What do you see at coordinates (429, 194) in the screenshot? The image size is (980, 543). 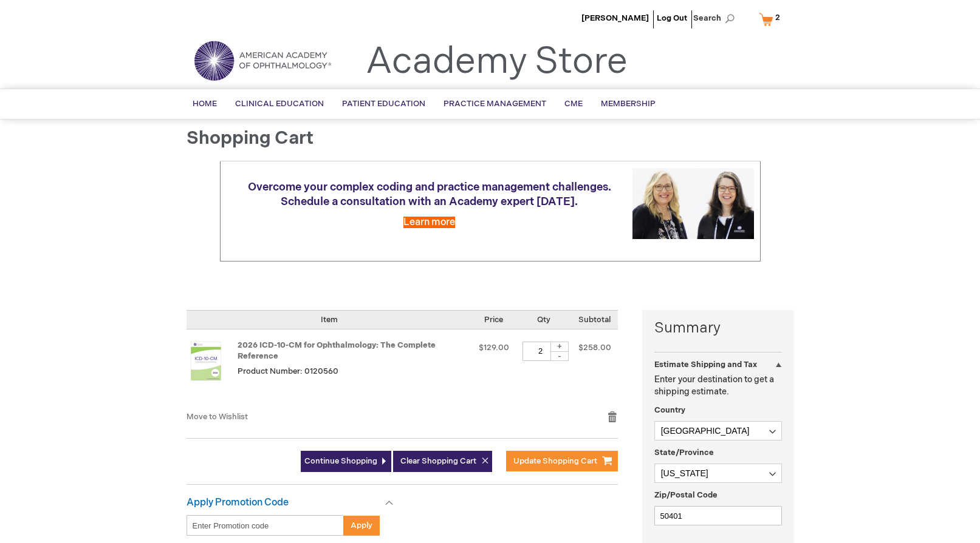 I see `span: Overcome your complex coding and practice management challenges. Schedule a consultation with an ...` at bounding box center [429, 194].